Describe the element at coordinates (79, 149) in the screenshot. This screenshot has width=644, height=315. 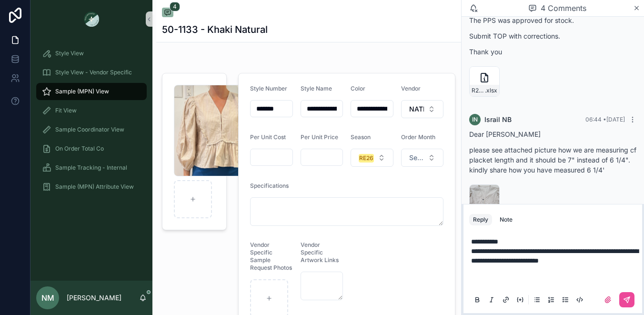
I see `span: On Order Total Co` at that location.